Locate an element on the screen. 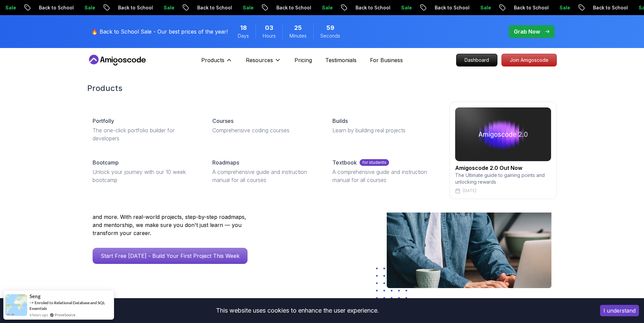  a: Dashboard is located at coordinates (477, 60).